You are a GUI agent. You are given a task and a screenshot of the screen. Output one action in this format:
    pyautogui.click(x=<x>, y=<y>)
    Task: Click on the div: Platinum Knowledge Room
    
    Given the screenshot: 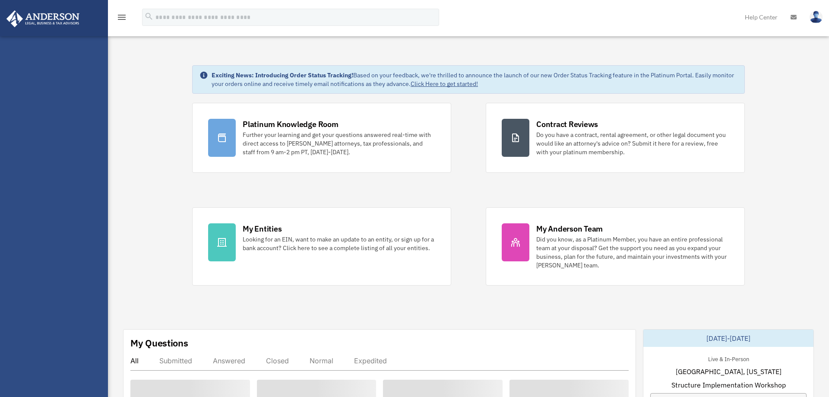 What is the action you would take?
    pyautogui.click(x=290, y=124)
    